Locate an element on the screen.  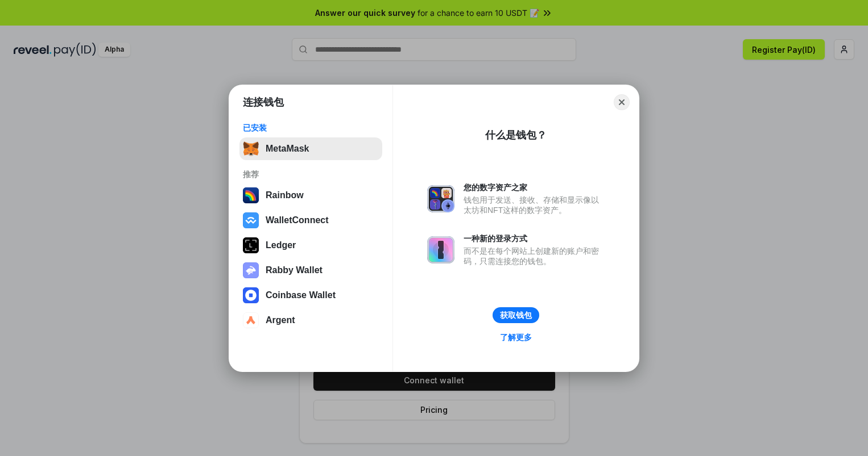
div: 而不是在每个网站上创建新的账户和密码，只需连接您的钱包。 is located at coordinates (535, 257).